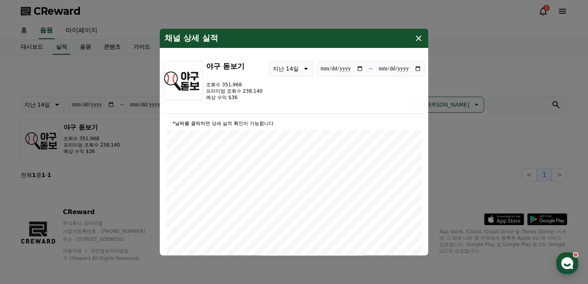 Image resolution: width=588 pixels, height=284 pixels. I want to click on button: 지난 14일, so click(291, 68).